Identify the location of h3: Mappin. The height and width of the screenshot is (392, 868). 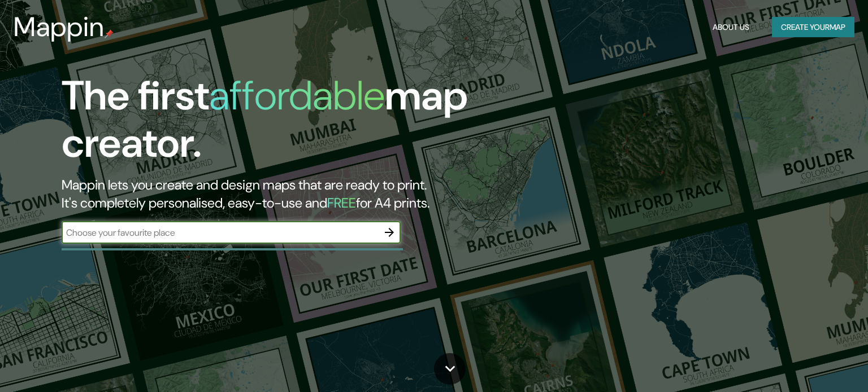
(59, 27).